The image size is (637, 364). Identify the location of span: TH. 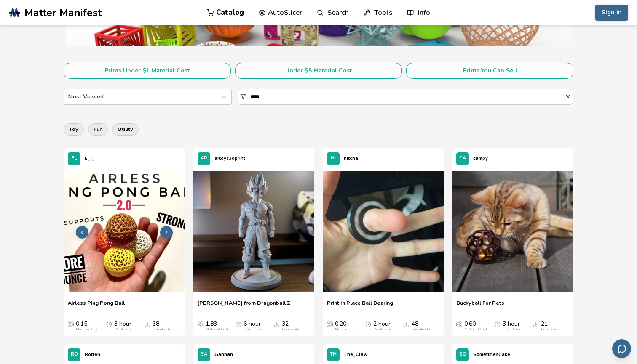
(333, 354).